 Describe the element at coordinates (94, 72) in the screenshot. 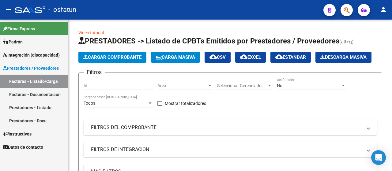

I see `h3: Filtros` at that location.